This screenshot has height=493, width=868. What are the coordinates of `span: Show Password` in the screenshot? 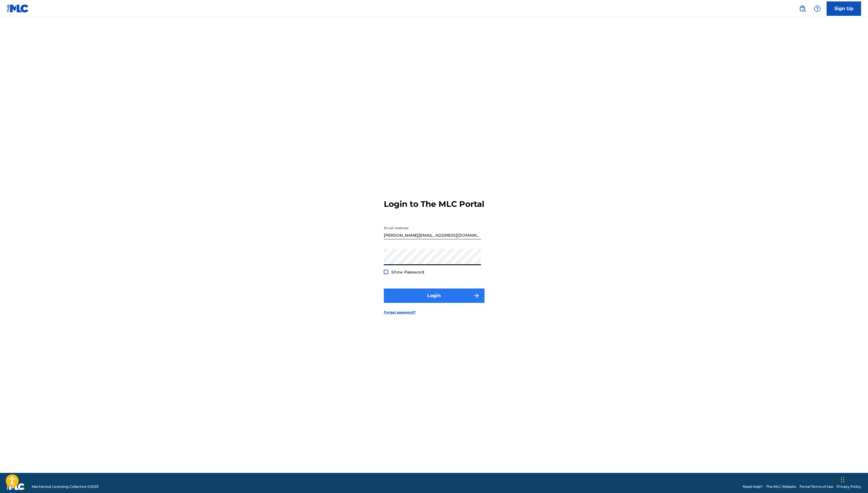 It's located at (407, 272).